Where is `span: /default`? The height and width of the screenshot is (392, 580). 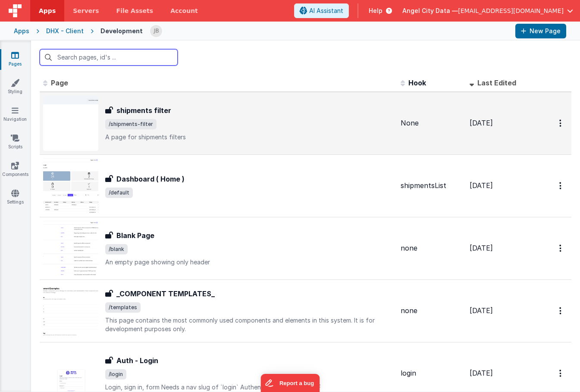 span: /default is located at coordinates (119, 193).